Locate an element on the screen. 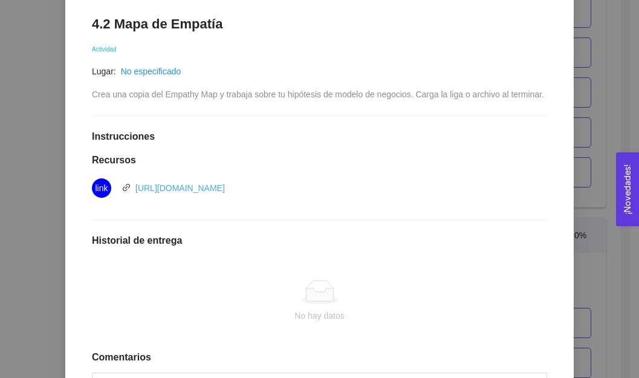 This screenshot has width=639, height=378. h1: Recursos is located at coordinates (319, 160).